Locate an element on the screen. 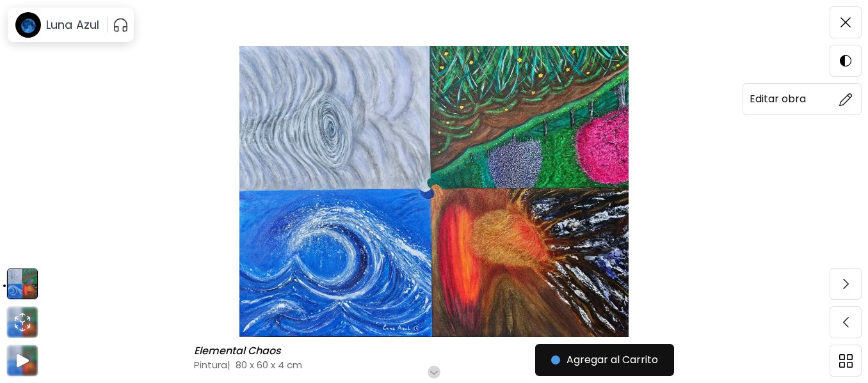 This screenshot has height=383, width=868. button: Agregar al Carrito is located at coordinates (604, 360).